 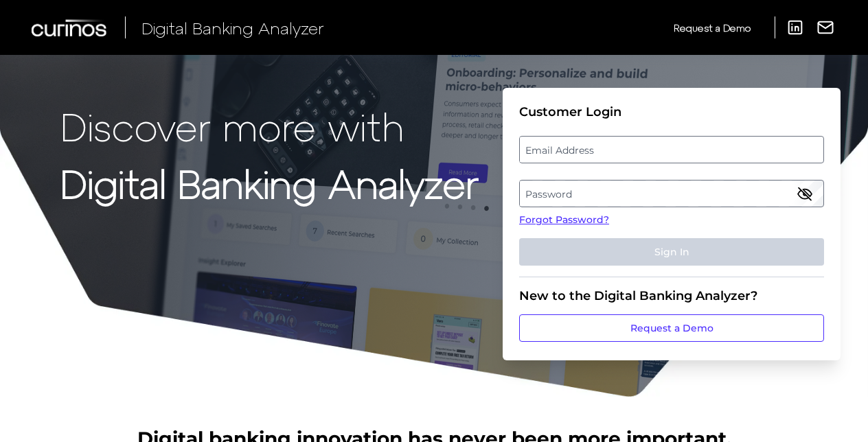 I want to click on strong: Digital Banking Analyzer, so click(x=269, y=183).